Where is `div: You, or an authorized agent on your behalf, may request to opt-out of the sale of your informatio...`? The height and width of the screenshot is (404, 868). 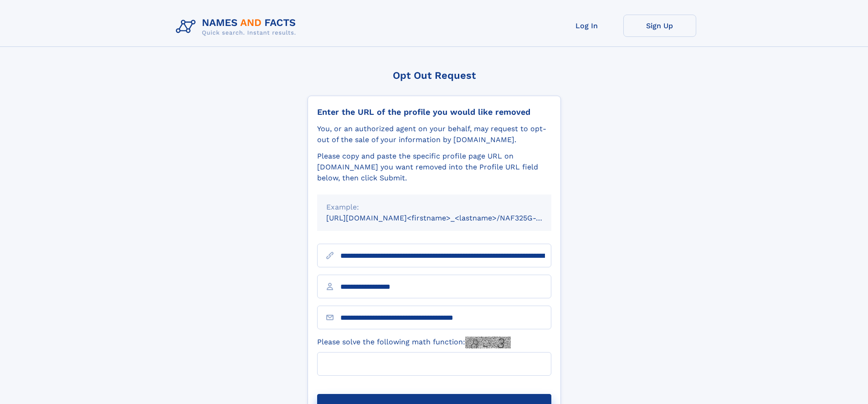 div: You, or an authorized agent on your behalf, may request to opt-out of the sale of your informatio... is located at coordinates (434, 135).